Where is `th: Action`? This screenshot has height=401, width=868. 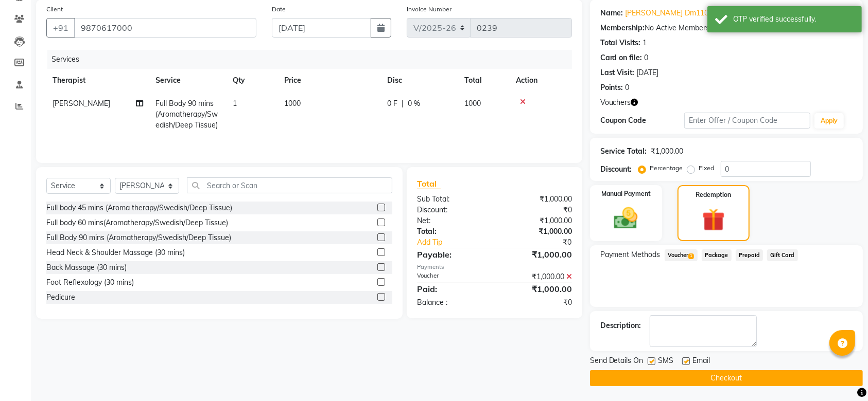 th: Action is located at coordinates (540, 80).